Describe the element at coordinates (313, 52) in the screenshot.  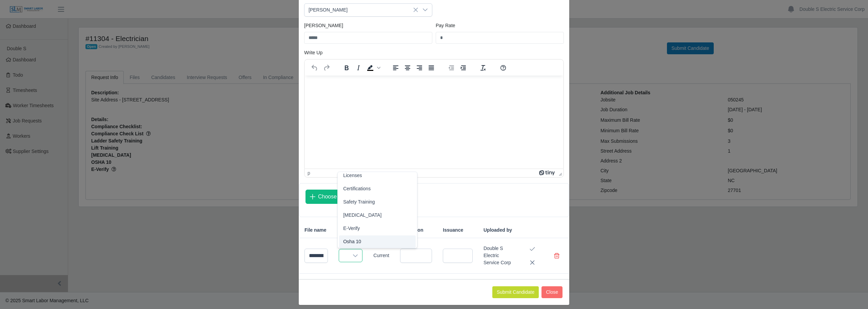
I see `label: Write Up` at that location.